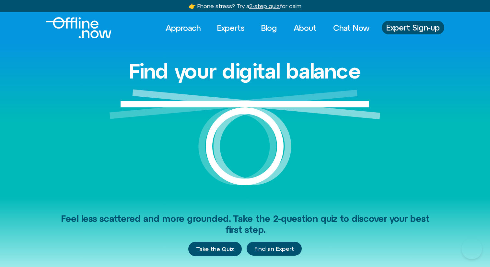  I want to click on span: Expert Sign-up, so click(413, 28).